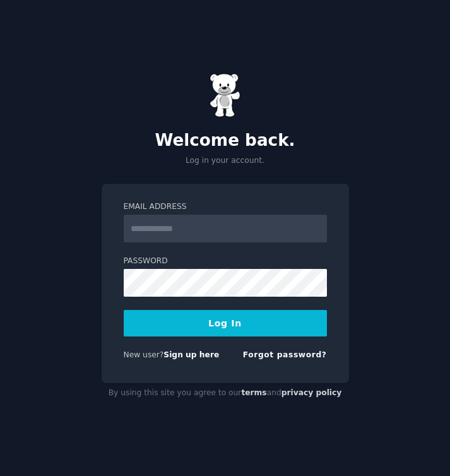  I want to click on a: privacy policy, so click(312, 393).